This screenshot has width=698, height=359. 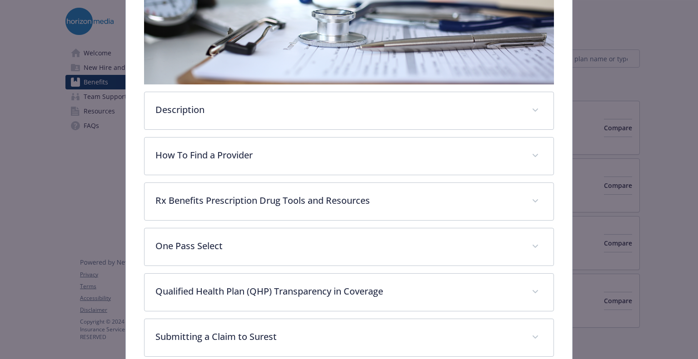 What do you see at coordinates (348, 338) in the screenshot?
I see `div: Submitting a Claim to Surest` at bounding box center [348, 338].